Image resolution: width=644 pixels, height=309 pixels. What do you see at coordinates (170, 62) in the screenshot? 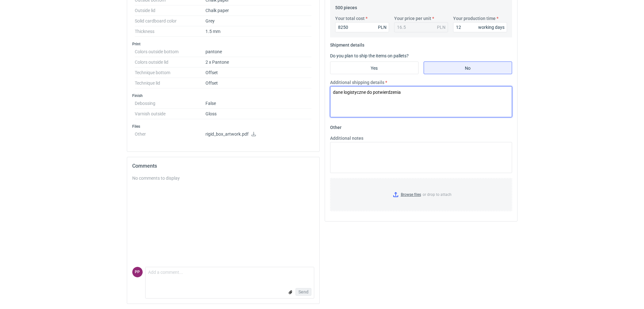
I see `dt: Colors outside lid` at bounding box center [170, 62].